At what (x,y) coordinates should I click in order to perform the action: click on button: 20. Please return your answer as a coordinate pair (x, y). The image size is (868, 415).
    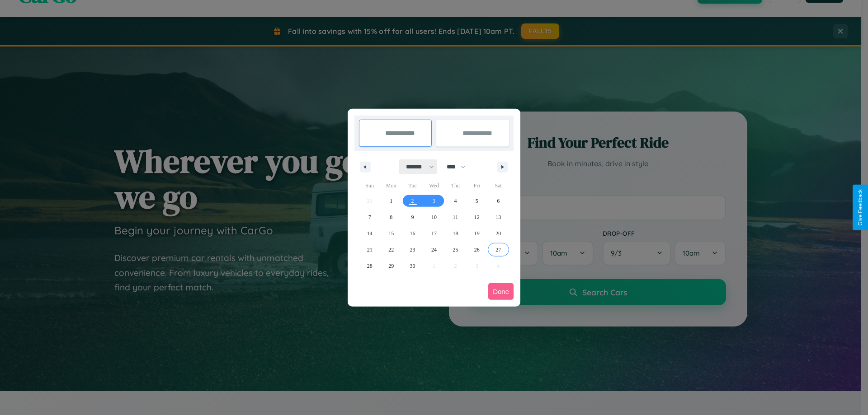
    Looking at the image, I should click on (498, 234).